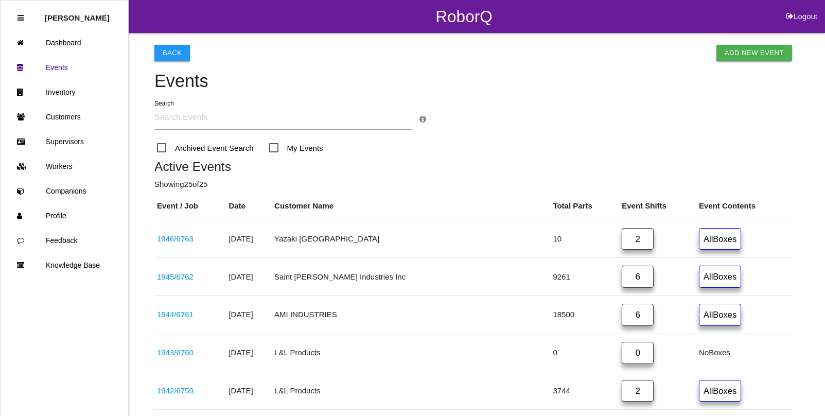 The width and height of the screenshot is (825, 416). I want to click on td: 3744, so click(585, 391).